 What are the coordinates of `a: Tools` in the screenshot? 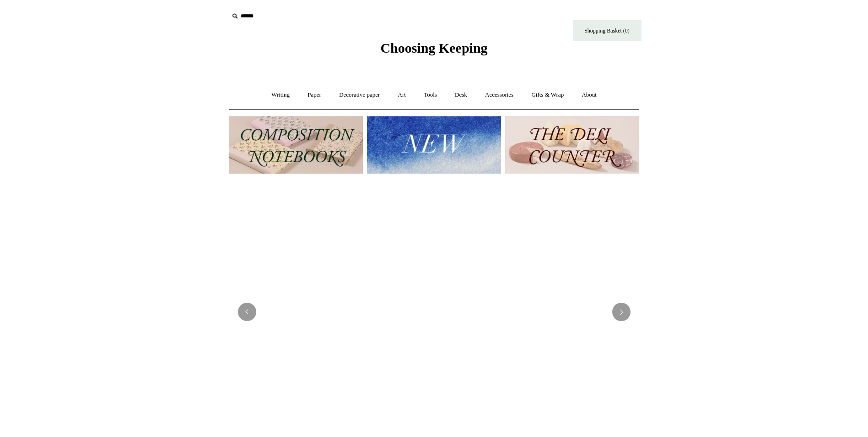 It's located at (430, 95).